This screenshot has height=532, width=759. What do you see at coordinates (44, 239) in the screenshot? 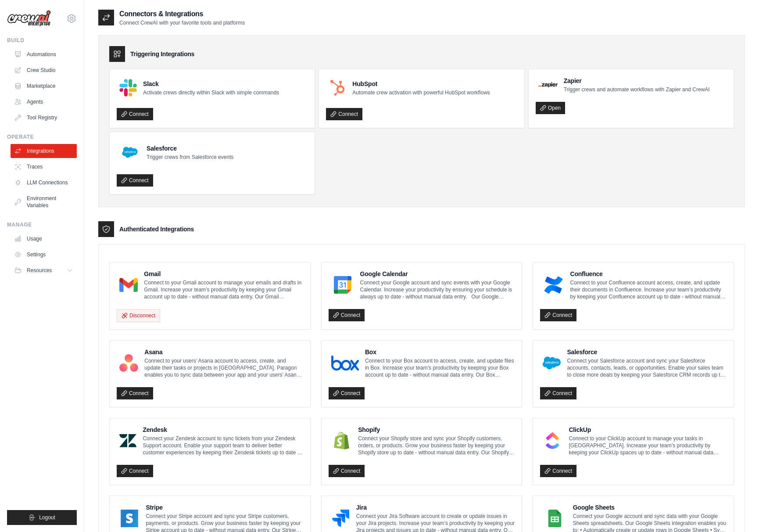
I see `a: Usage` at bounding box center [44, 239].